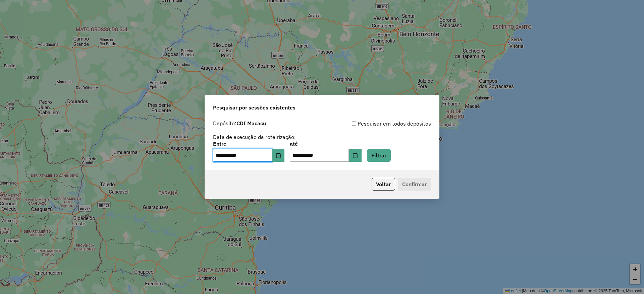 Image resolution: width=644 pixels, height=294 pixels. I want to click on label: Depósito:, so click(239, 123).